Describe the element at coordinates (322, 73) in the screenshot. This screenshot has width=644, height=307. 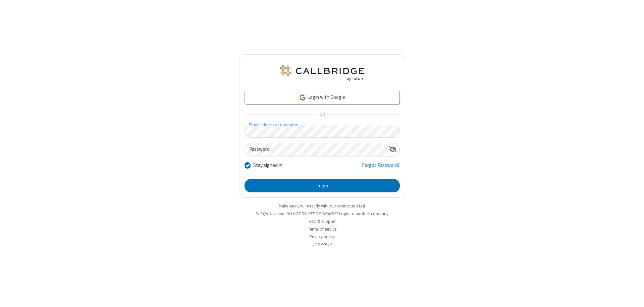
I see `img: QA Selenium DO NOT DELETE OR CHANGE` at that location.